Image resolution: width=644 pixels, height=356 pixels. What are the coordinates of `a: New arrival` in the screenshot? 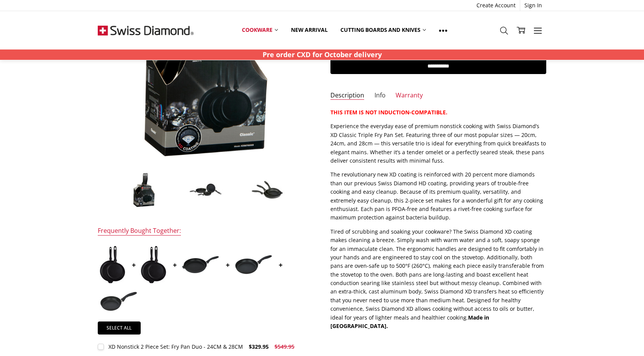 It's located at (309, 30).